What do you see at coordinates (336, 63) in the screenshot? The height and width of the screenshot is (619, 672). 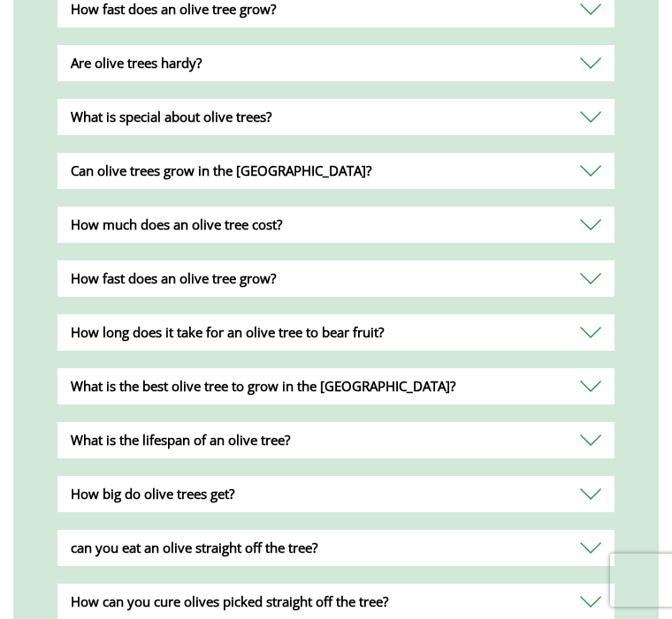 I see `div: Are olive trees hardy?` at bounding box center [336, 63].